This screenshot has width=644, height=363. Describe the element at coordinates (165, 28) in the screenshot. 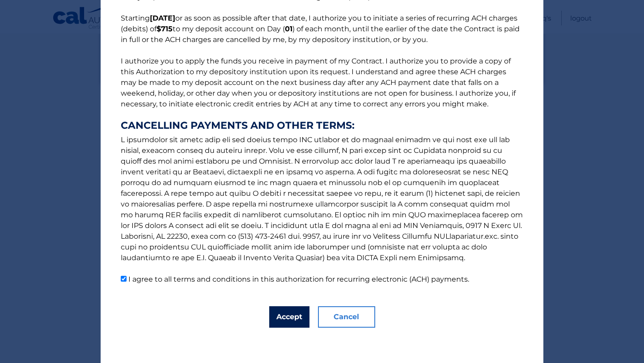

I see `b: $715` at that location.